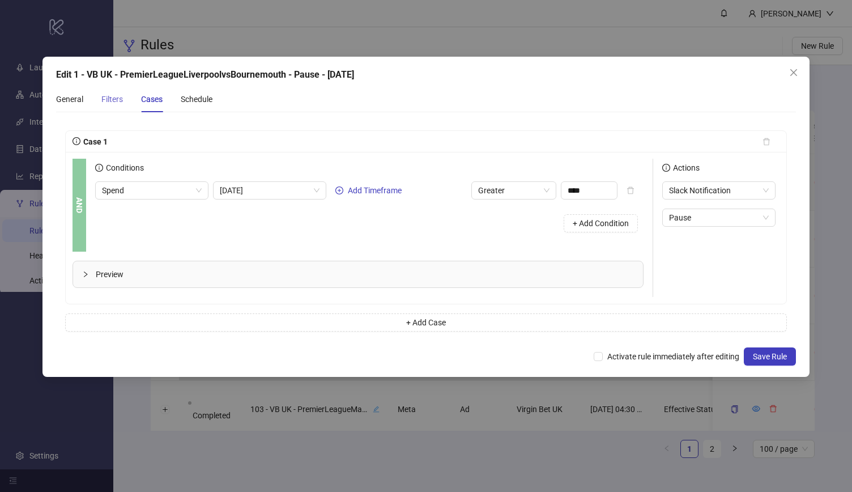 This screenshot has height=492, width=852. I want to click on span: Case 1, so click(94, 142).